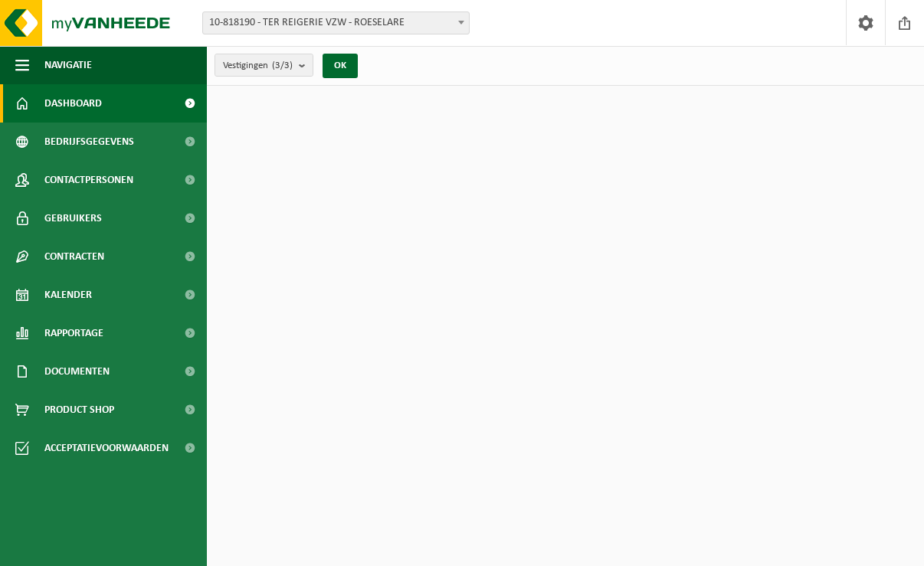 The width and height of the screenshot is (924, 566). Describe the element at coordinates (73, 333) in the screenshot. I see `span: Rapportage` at that location.